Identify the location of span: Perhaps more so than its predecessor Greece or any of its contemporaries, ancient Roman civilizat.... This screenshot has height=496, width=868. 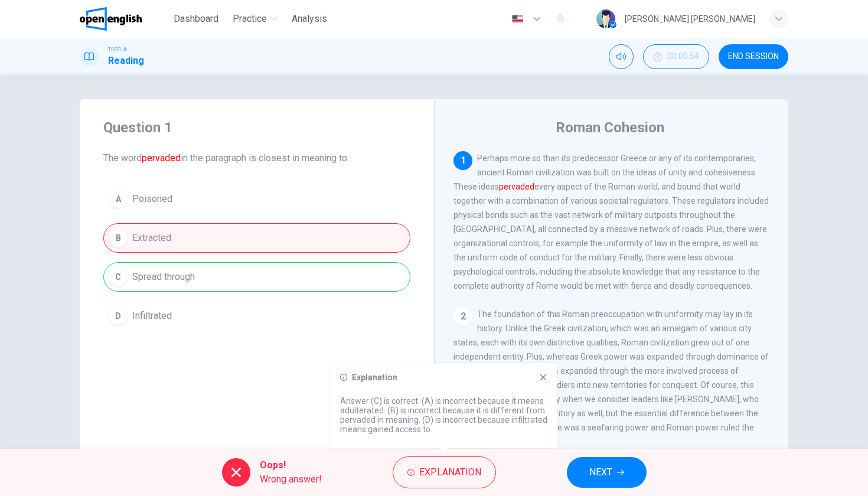
(611, 222).